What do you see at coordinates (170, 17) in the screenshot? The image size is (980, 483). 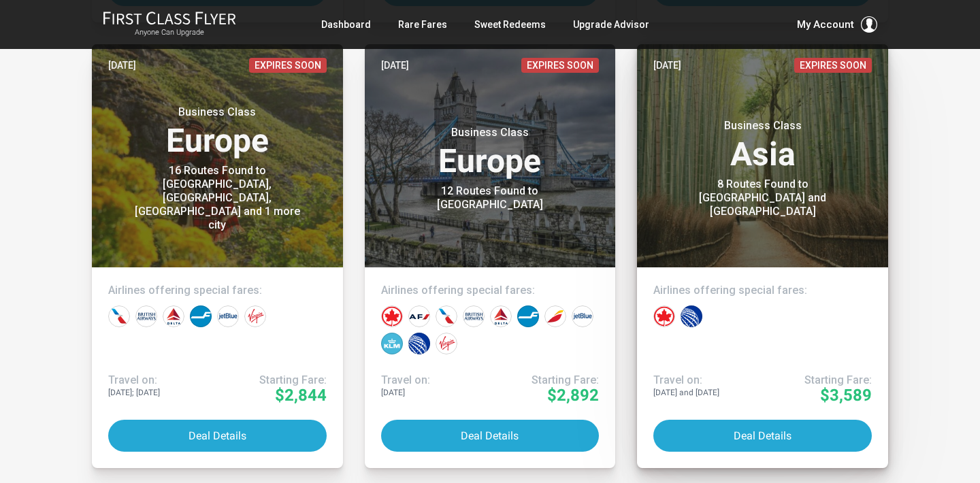 I see `img: First Class Flyer` at bounding box center [170, 17].